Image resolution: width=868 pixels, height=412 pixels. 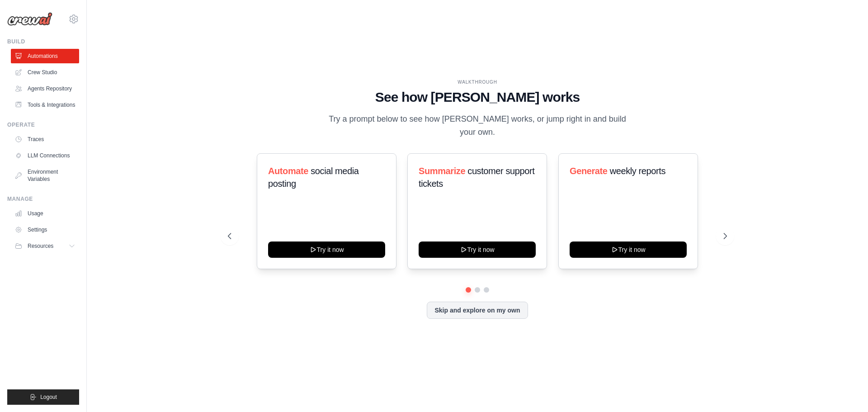 What do you see at coordinates (313, 177) in the screenshot?
I see `span: social media posting` at bounding box center [313, 177].